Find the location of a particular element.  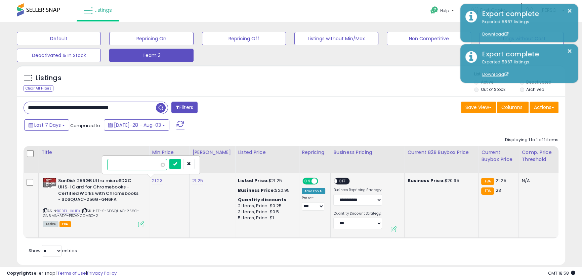

div: Repricing is located at coordinates (314, 152).